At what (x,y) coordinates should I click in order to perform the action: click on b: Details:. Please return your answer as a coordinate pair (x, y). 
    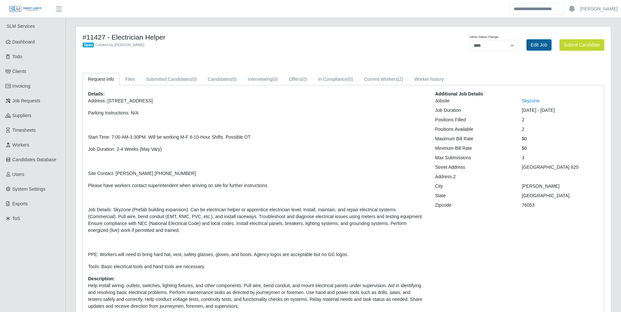
    Looking at the image, I should click on (96, 94).